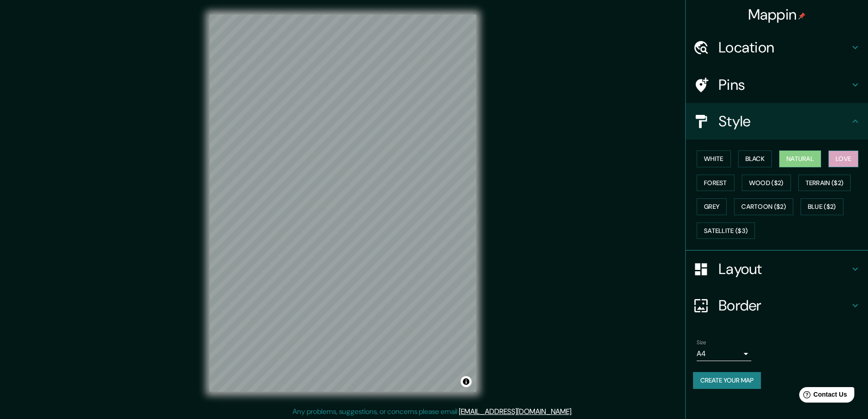 This screenshot has height=419, width=868. Describe the element at coordinates (343, 203) in the screenshot. I see `canvas: Map` at that location.